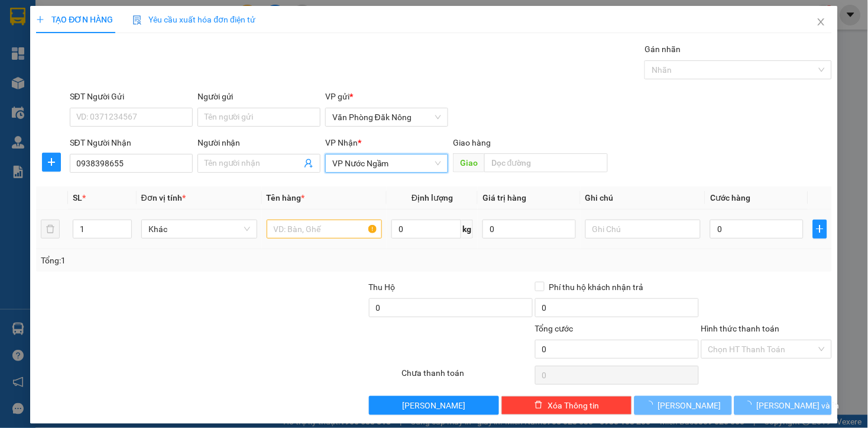 The width and height of the screenshot is (868, 428). I want to click on span: delete, so click(539, 405).